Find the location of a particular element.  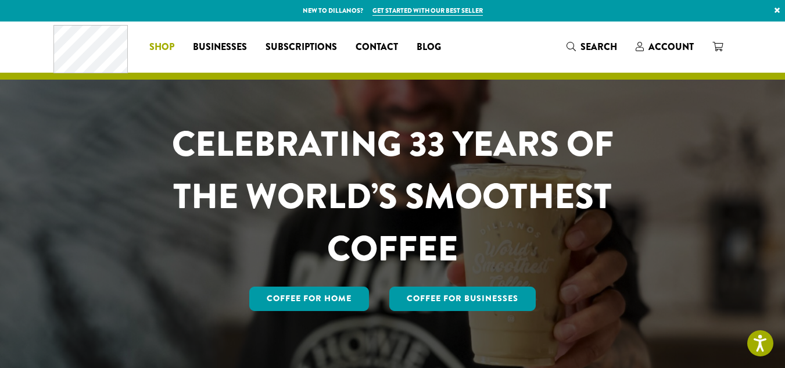

a: Coffee For Businesses is located at coordinates (462, 299).